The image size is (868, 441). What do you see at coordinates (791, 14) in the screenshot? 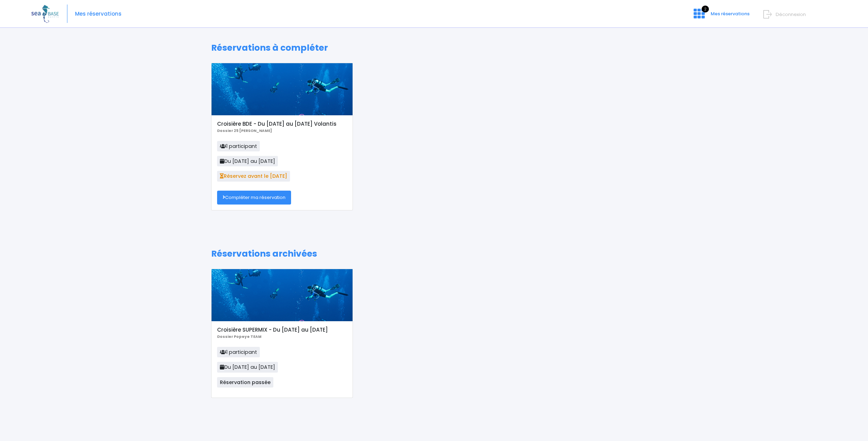
I see `span: Déconnexion` at bounding box center [791, 14].